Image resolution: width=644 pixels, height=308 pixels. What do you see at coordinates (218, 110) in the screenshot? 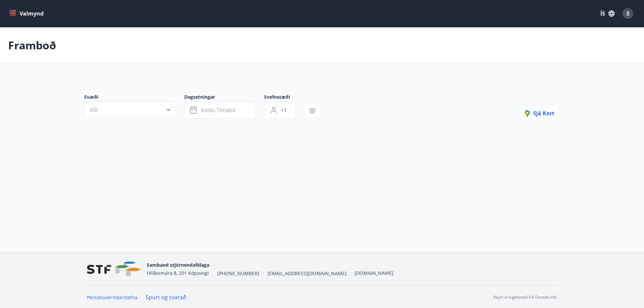
I see `span: Veldu tímabil` at bounding box center [218, 110].